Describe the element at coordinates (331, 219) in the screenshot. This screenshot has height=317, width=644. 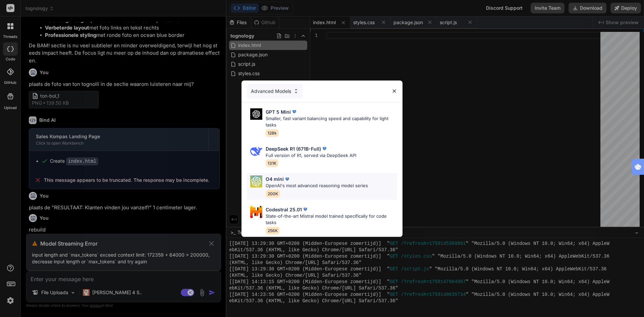
I see `p: State-of-the-art Mistral model trained specifically for code tasks` at that location.